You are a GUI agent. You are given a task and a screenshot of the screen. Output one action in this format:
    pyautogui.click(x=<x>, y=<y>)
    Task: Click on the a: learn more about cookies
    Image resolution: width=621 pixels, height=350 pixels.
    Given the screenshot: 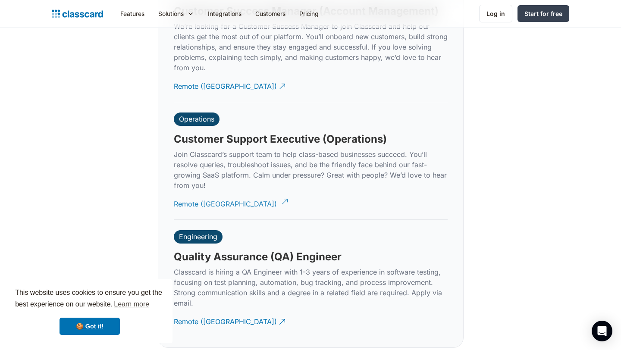 What is the action you would take?
    pyautogui.click(x=131, y=304)
    